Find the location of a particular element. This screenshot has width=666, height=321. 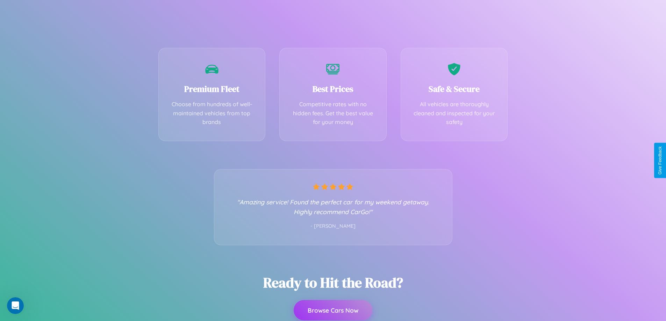

p: Competitive rates with no hidden fees. Get the best value for your money is located at coordinates (333, 113).